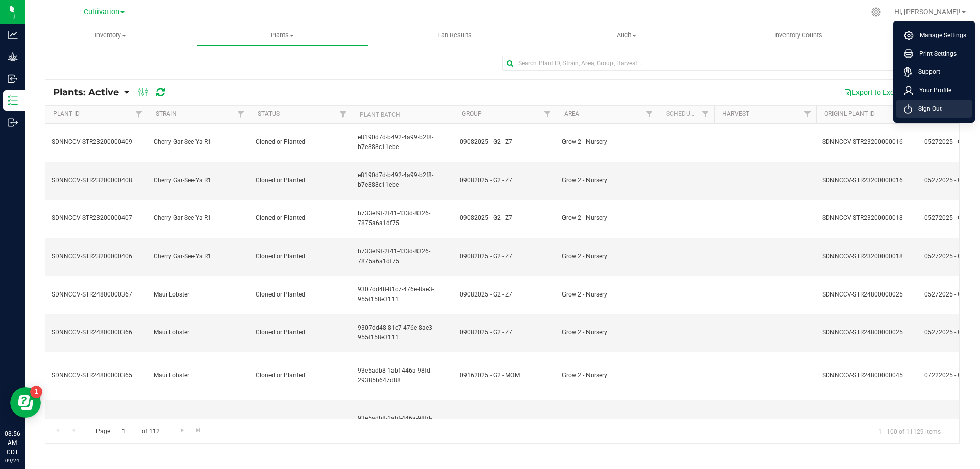 This screenshot has height=469, width=980. What do you see at coordinates (926, 72) in the screenshot?
I see `span: Support` at bounding box center [926, 72].